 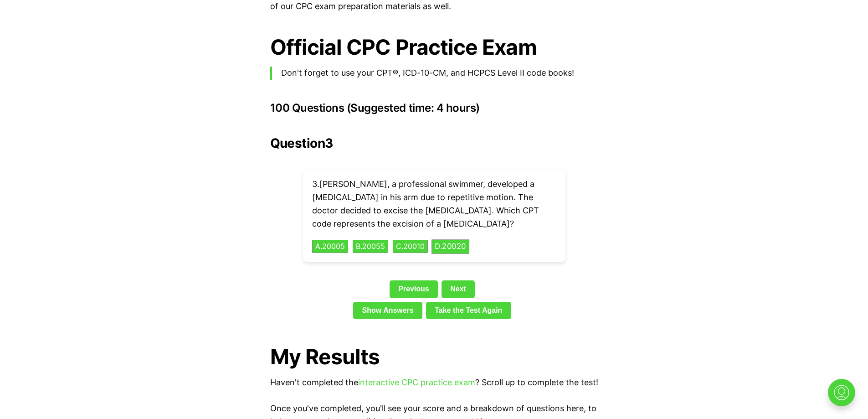 I want to click on button: A.20005, so click(x=330, y=246).